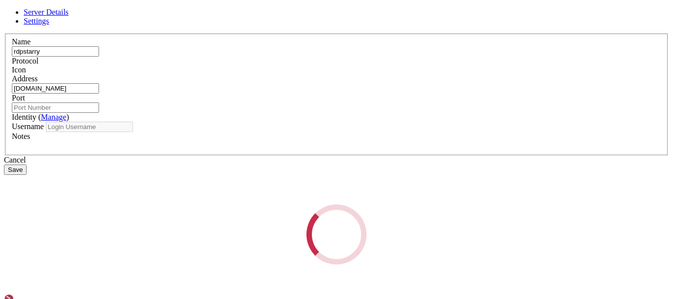  I want to click on input: Login Username, so click(89, 127).